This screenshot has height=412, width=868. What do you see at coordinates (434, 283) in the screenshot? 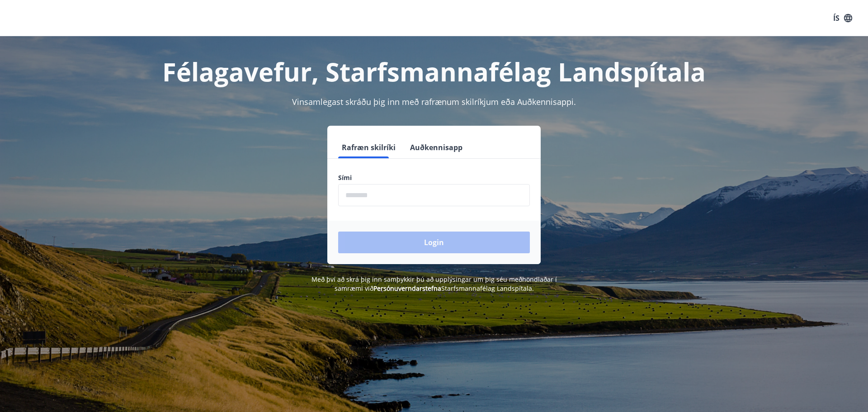
I see `span: Með því að skrá þig inn samþykkir þú að upplýsingar um þig séu meðhöndlaðar í samræmi við Starfsm...` at bounding box center [434, 283].